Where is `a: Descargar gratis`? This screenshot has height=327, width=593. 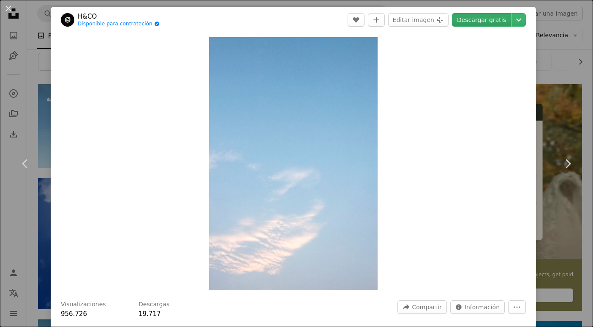 a: Descargar gratis is located at coordinates (482, 20).